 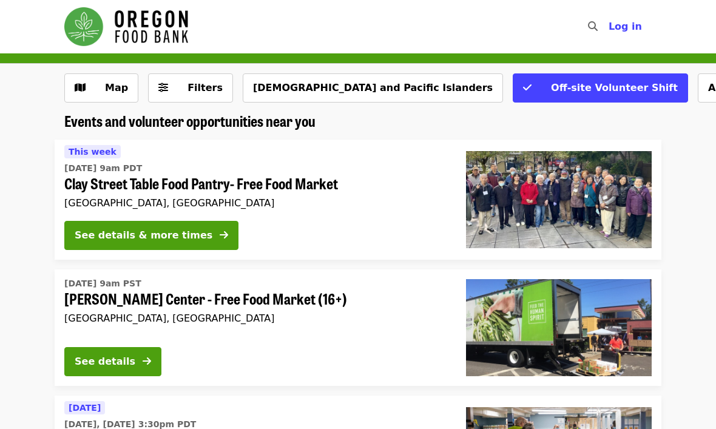 What do you see at coordinates (101, 88) in the screenshot?
I see `a: Show map view` at bounding box center [101, 88].